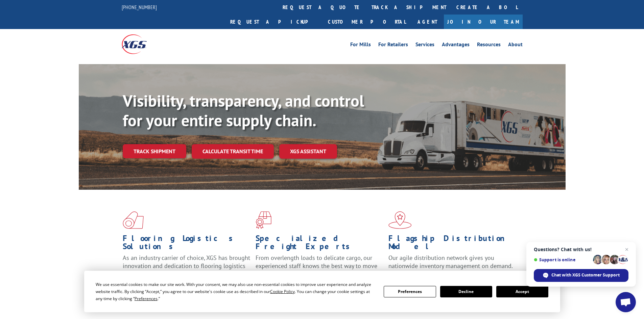  What do you see at coordinates (322, 292) in the screenshot?
I see `div: Cookie Consent Prompt` at bounding box center [322, 292].